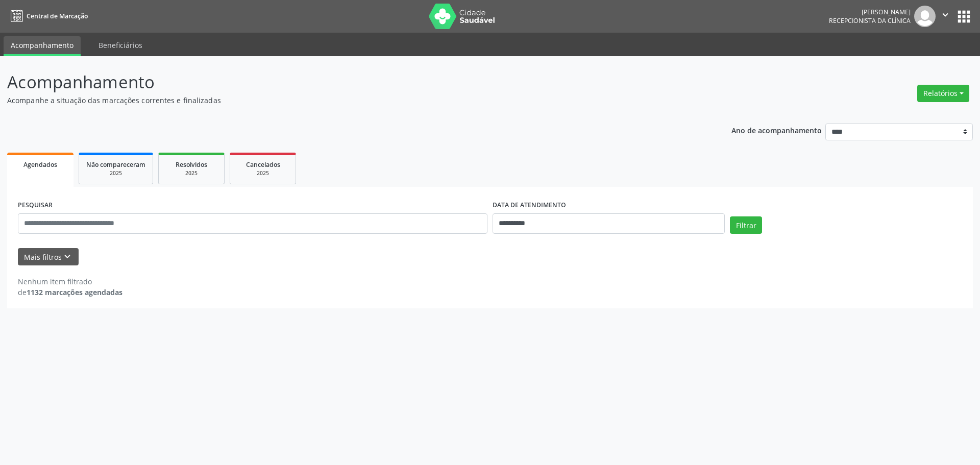 The height and width of the screenshot is (465, 980). Describe the element at coordinates (74, 292) in the screenshot. I see `strong: 1132 marcações agendadas` at that location.